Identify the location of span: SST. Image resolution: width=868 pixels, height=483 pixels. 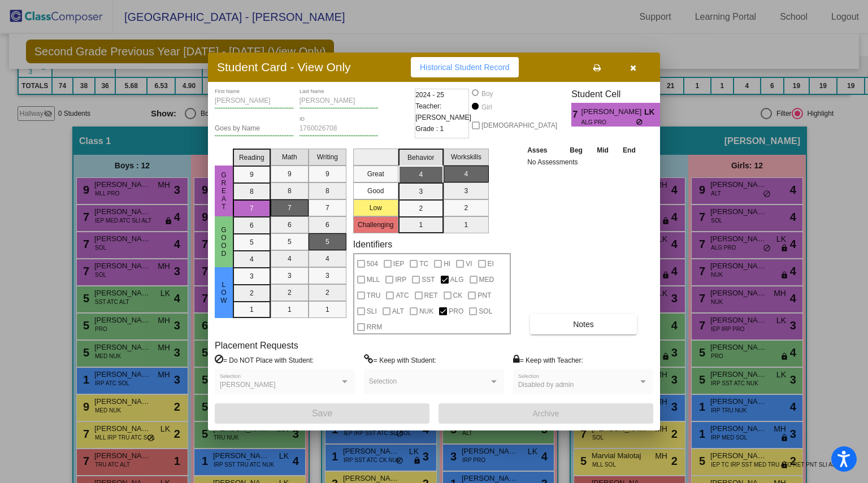
(428, 280).